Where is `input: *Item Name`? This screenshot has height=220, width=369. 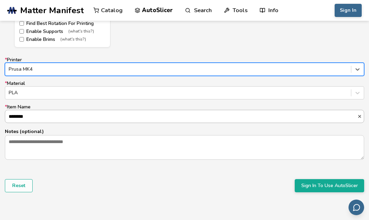
input: *Item Name is located at coordinates (181, 117).